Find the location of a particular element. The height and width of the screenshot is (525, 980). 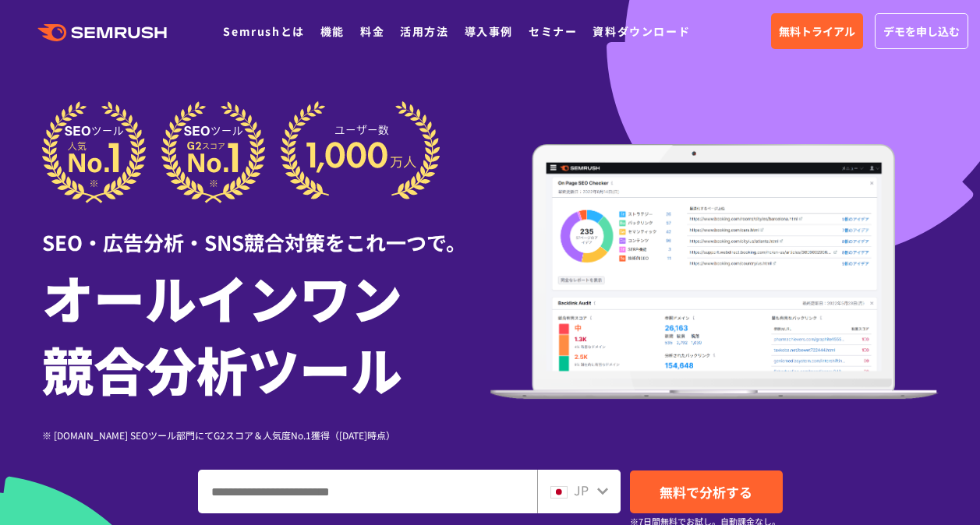

h1: オールインワン 競合分析ツール is located at coordinates (266, 333).